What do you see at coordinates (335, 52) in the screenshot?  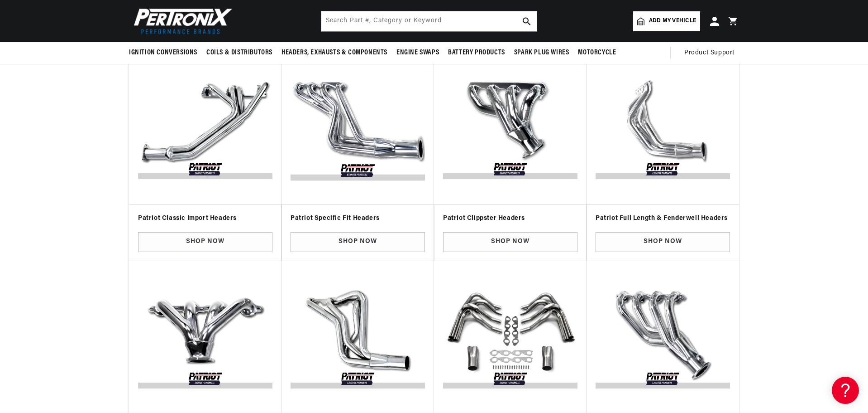 I see `summary: Headers, Exhausts & Components` at bounding box center [335, 52].